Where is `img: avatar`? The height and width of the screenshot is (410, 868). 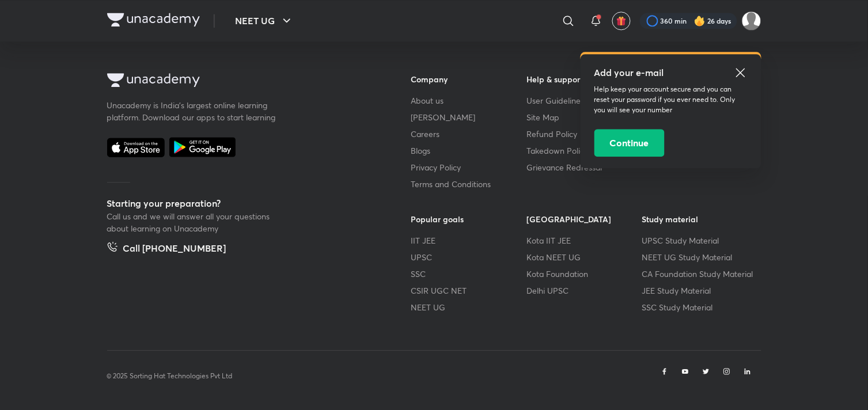 img: avatar is located at coordinates (621, 21).